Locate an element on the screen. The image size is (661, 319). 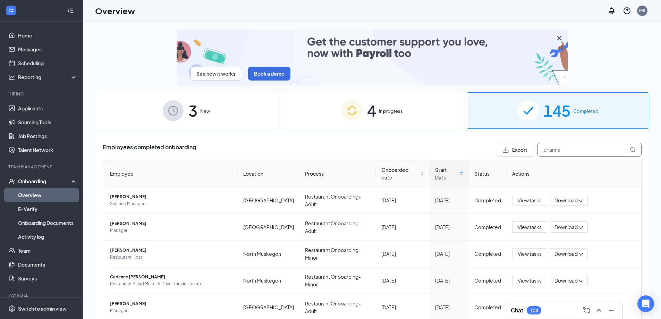
span: New is located at coordinates (205, 111).